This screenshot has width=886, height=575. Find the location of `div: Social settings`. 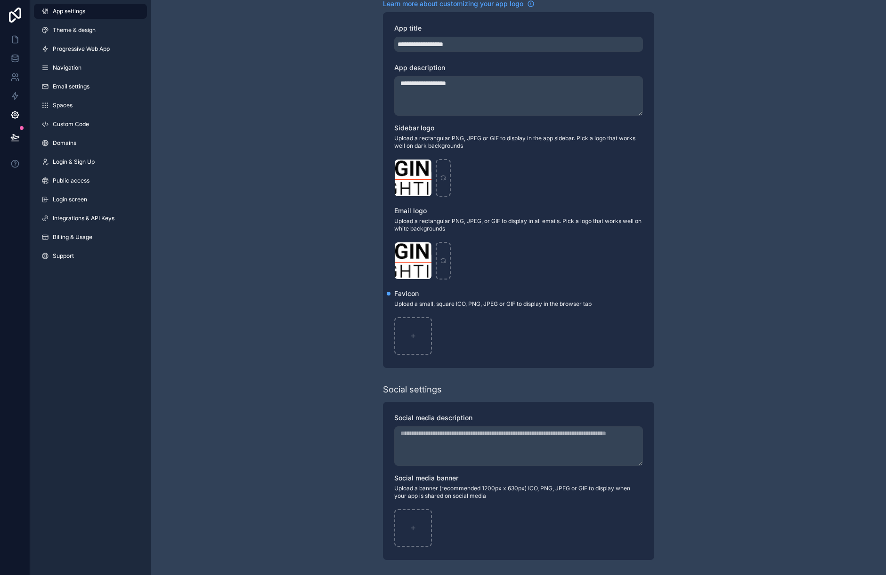

div: Social settings is located at coordinates (412, 390).